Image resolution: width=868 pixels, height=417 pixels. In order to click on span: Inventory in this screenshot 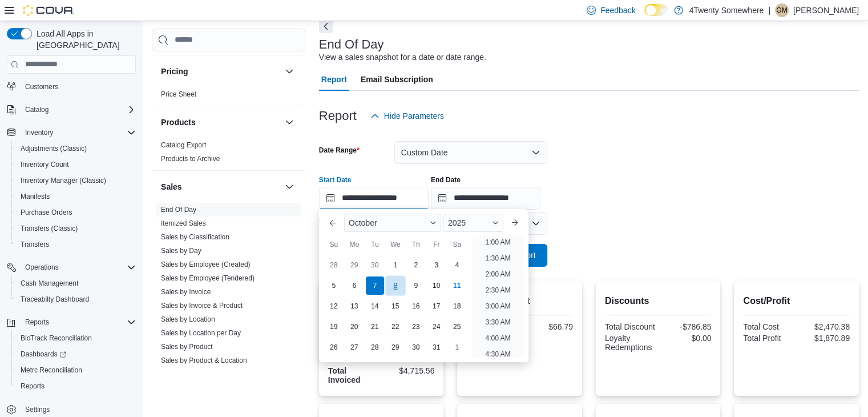, I will do `click(78, 132)`.